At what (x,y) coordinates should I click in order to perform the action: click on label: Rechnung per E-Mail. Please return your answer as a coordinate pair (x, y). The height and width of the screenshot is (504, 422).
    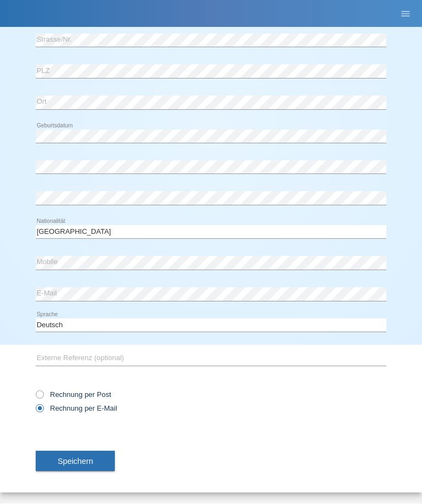
    Looking at the image, I should click on (76, 409).